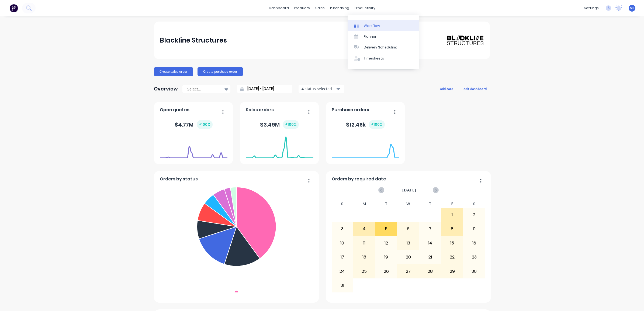  I want to click on div: 16, so click(474, 243).